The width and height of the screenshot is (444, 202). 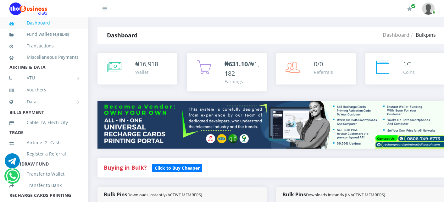 What do you see at coordinates (243, 81) in the screenshot?
I see `div: Earnings` at bounding box center [243, 81].